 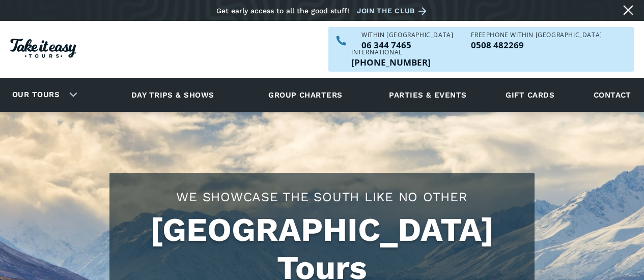 What do you see at coordinates (391, 53) in the screenshot?
I see `div: International` at bounding box center [391, 53].